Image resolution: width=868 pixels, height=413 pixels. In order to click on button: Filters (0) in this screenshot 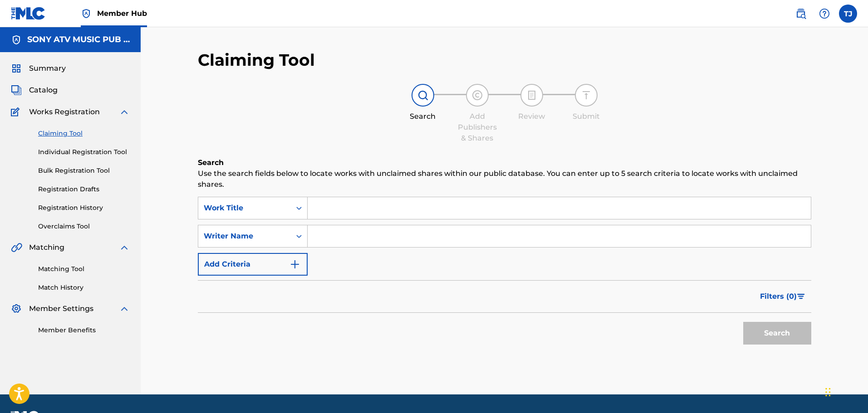, I will do `click(782, 296)`.